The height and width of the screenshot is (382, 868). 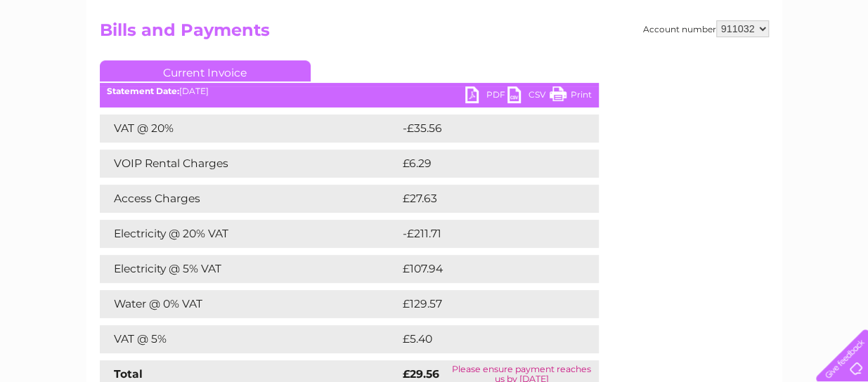 What do you see at coordinates (705, 29) in the screenshot?
I see `div: Account number` at bounding box center [705, 29].